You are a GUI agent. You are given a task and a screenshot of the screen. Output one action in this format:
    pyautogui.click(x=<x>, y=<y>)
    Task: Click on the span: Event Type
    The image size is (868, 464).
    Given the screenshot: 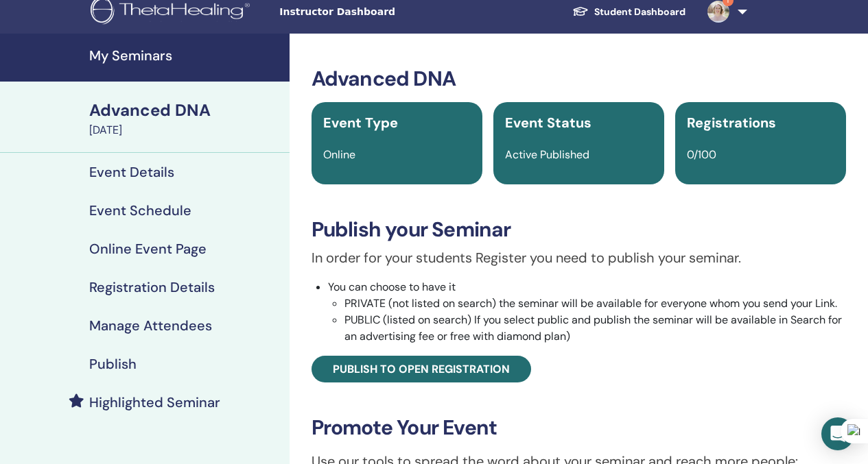 What is the action you would take?
    pyautogui.click(x=360, y=122)
    